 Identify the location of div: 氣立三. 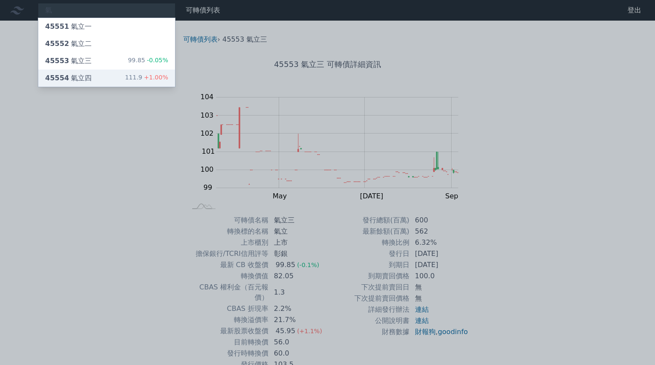
(68, 61).